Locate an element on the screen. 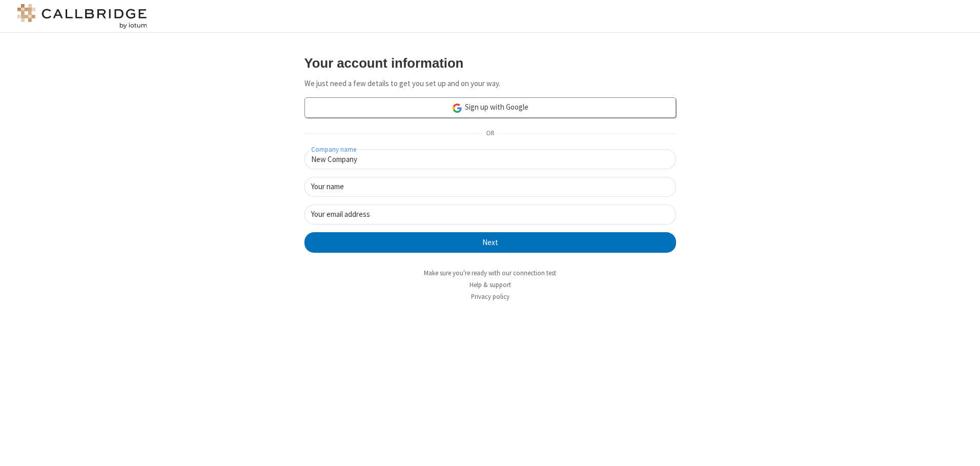  a: Privacy policy is located at coordinates (490, 296).